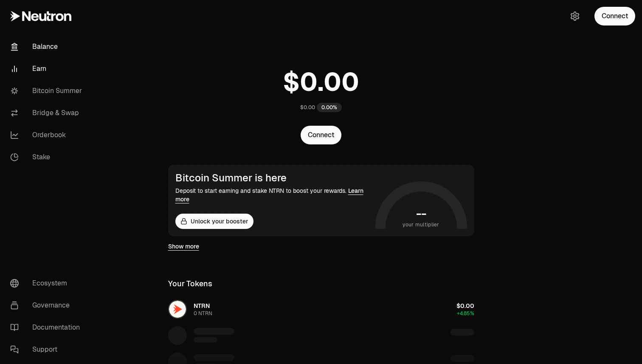  I want to click on div: Deposit to start earning and stake NTRN to boost your rewards., so click(274, 195).